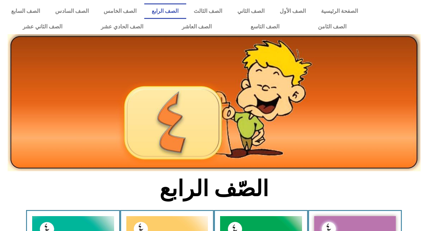 Image resolution: width=428 pixels, height=231 pixels. I want to click on a: الصف الأول, so click(293, 11).